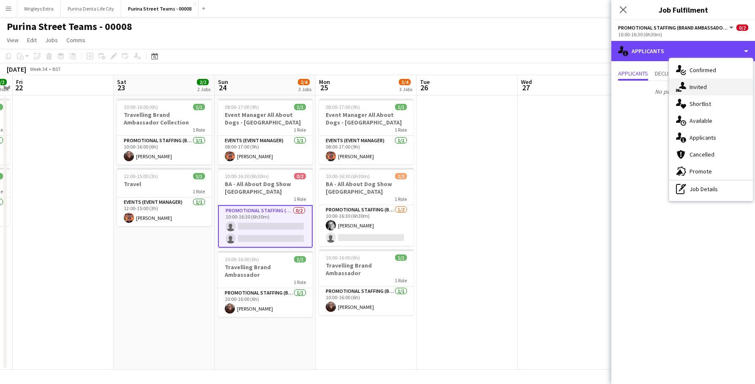 This screenshot has height=384, width=755. Describe the element at coordinates (324, 87) in the screenshot. I see `span: 25` at that location.